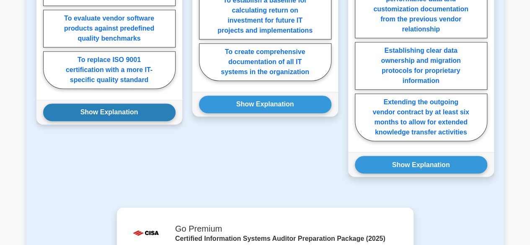 This screenshot has height=245, width=530. I want to click on label: To replace ISO 9001 certification with a more IT-specific quality standard, so click(109, 70).